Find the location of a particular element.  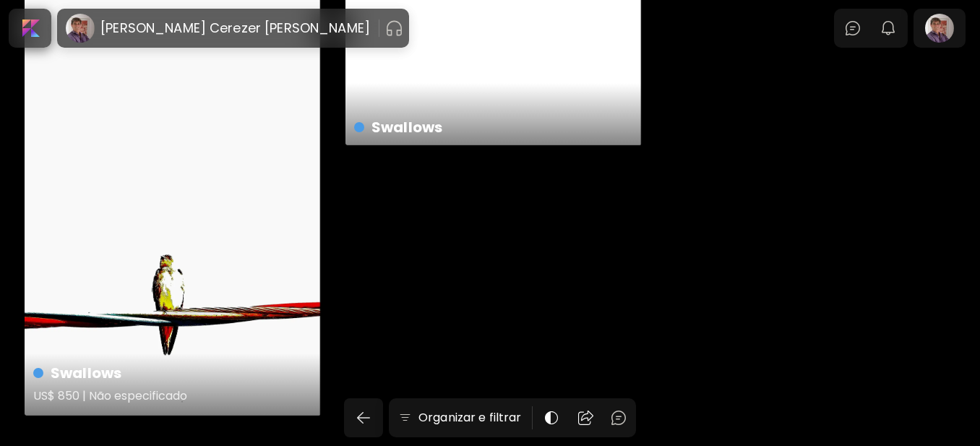

img: back is located at coordinates (363, 418).